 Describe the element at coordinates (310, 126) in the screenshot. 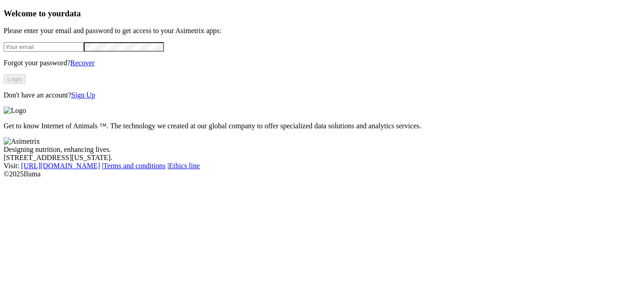

I see `p: Get to know Internet of Animals ™. The technology we created at our global company to offer speci...` at that location.